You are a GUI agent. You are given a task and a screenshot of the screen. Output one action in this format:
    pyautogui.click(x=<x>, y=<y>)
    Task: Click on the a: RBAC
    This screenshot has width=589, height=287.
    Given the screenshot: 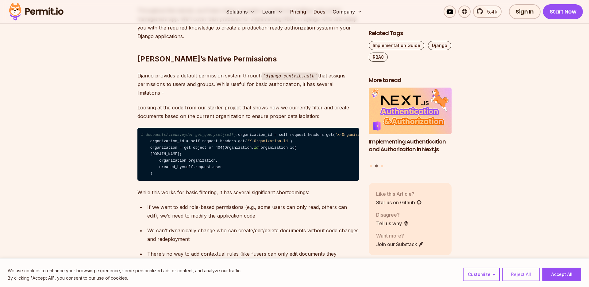 What is the action you would take?
    pyautogui.click(x=378, y=57)
    